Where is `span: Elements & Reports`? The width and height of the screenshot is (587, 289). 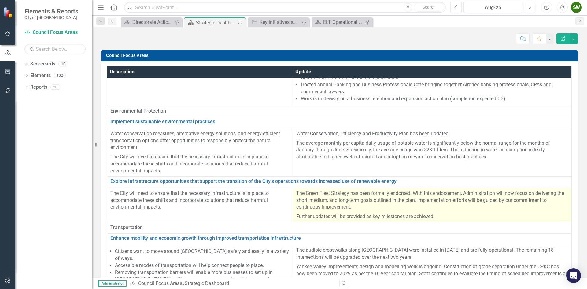
span: Elements & Reports is located at coordinates (51, 11).